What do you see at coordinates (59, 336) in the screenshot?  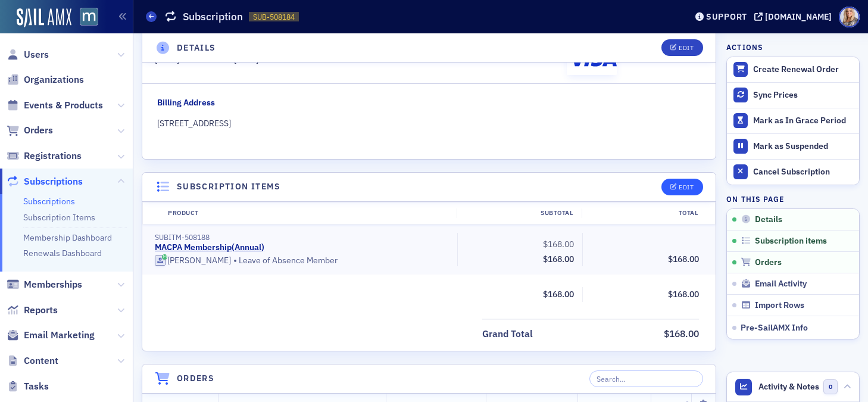 I see `span: Email Marketing` at bounding box center [59, 336].